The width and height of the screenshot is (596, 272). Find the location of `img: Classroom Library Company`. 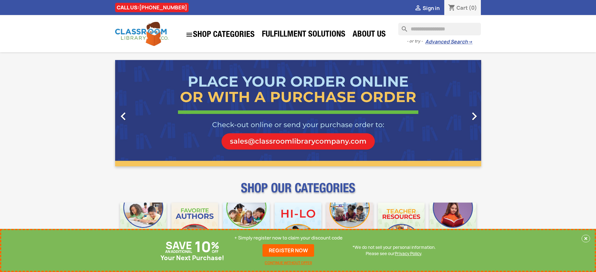

img: Classroom Library Company is located at coordinates (142, 34).